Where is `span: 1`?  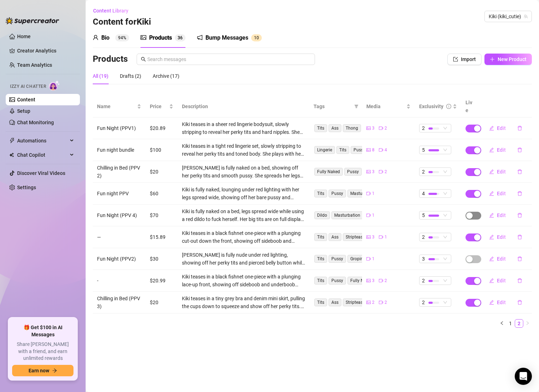
span: 1 is located at coordinates (385, 237).